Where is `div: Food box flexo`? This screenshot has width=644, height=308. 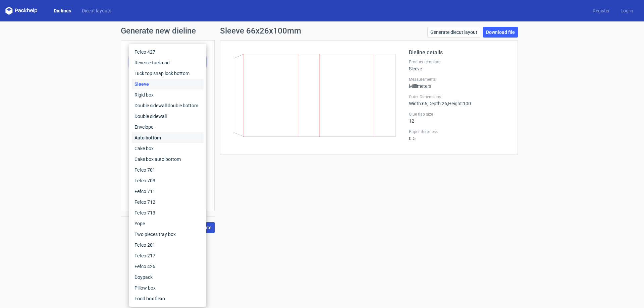 div: Food box flexo is located at coordinates (168, 299).